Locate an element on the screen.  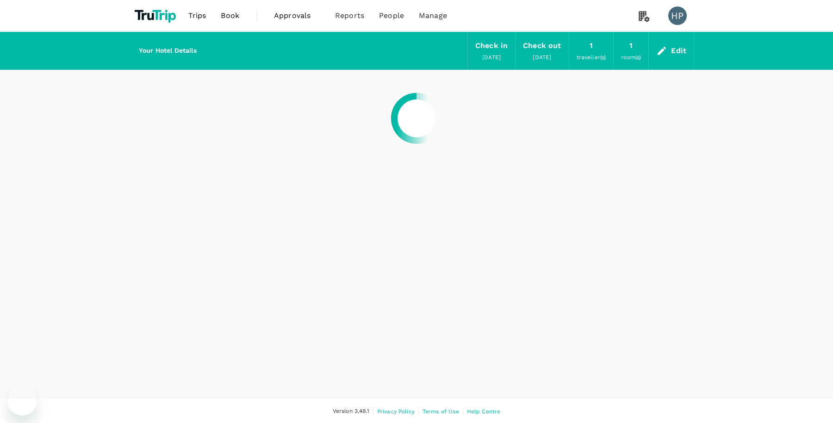
span: Book is located at coordinates (230, 16).